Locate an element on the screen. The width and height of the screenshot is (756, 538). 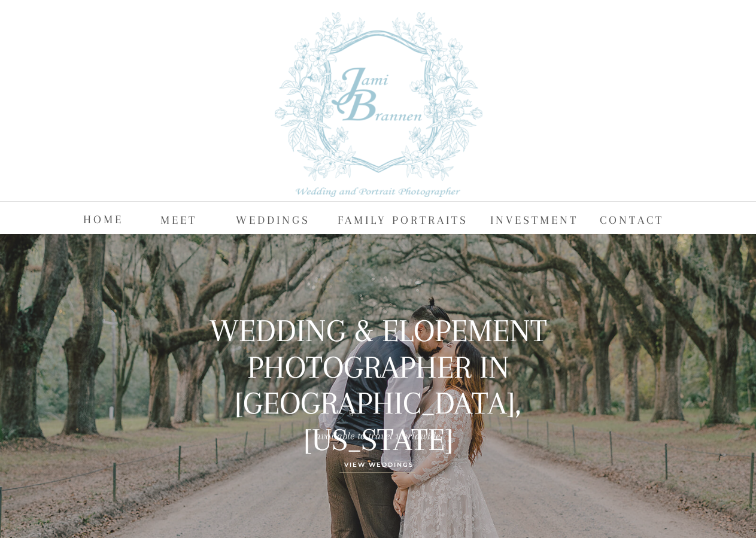
nav: FAMILY PORTRAITS is located at coordinates (404, 219).